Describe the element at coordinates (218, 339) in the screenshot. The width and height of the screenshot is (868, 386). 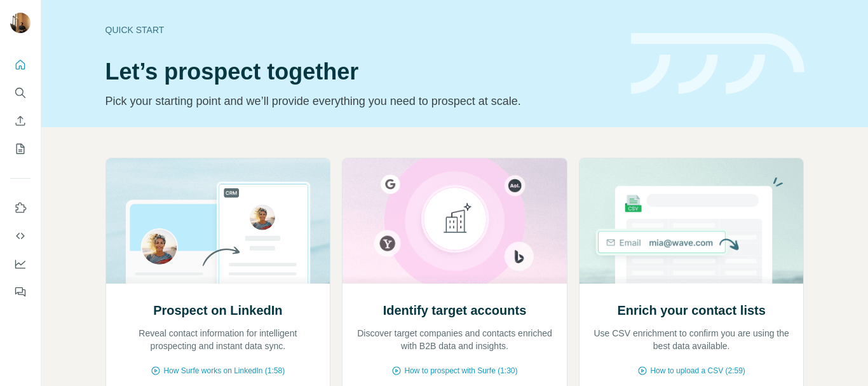
I see `p: Reveal contact information for intelligent prospecting and instant data sync.` at that location.